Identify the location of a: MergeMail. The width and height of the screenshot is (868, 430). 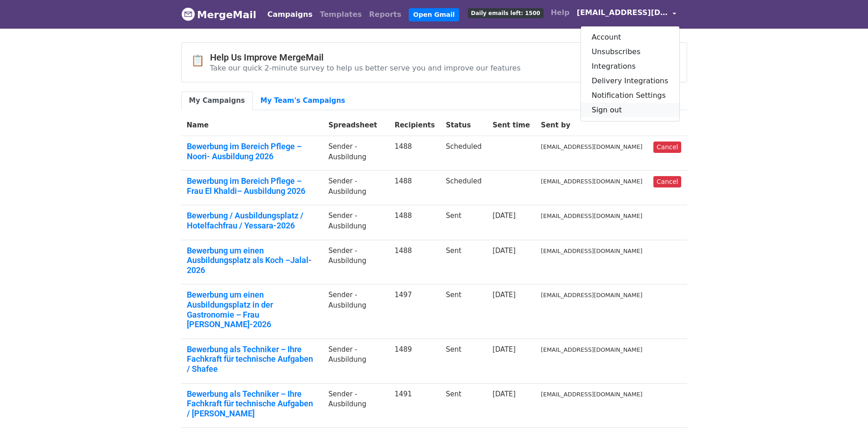
(218, 14).